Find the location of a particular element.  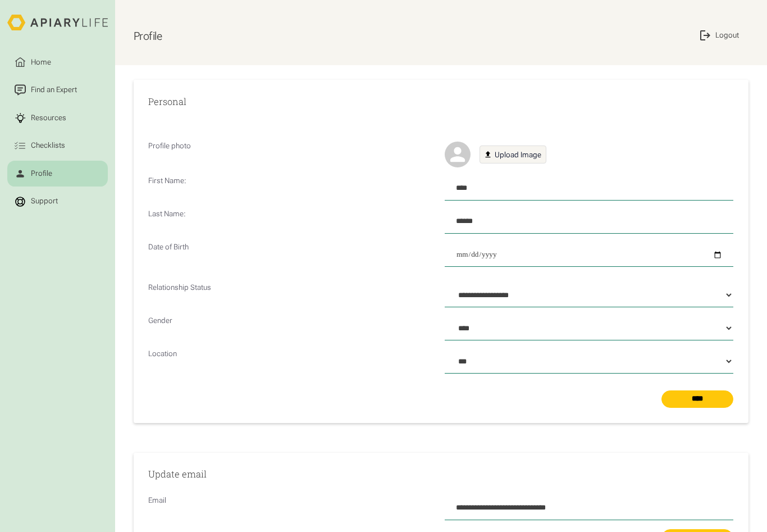

p: Relationship Status is located at coordinates (293, 295).